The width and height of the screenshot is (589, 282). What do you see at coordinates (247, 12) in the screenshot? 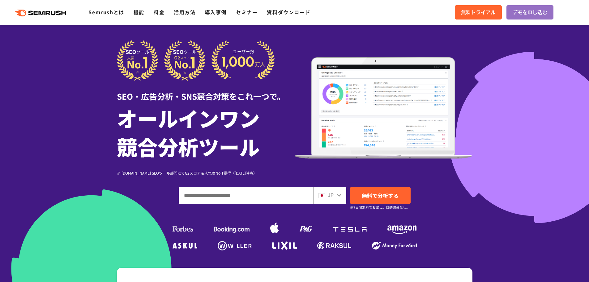
I see `a: セミナー` at bounding box center [247, 12].